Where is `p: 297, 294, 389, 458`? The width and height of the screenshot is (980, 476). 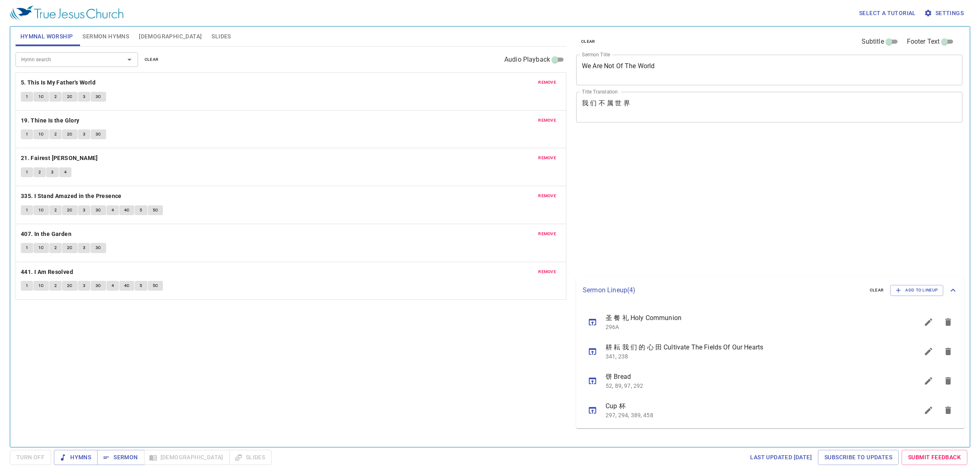
p: 297, 294, 389, 458 is located at coordinates (752, 415).